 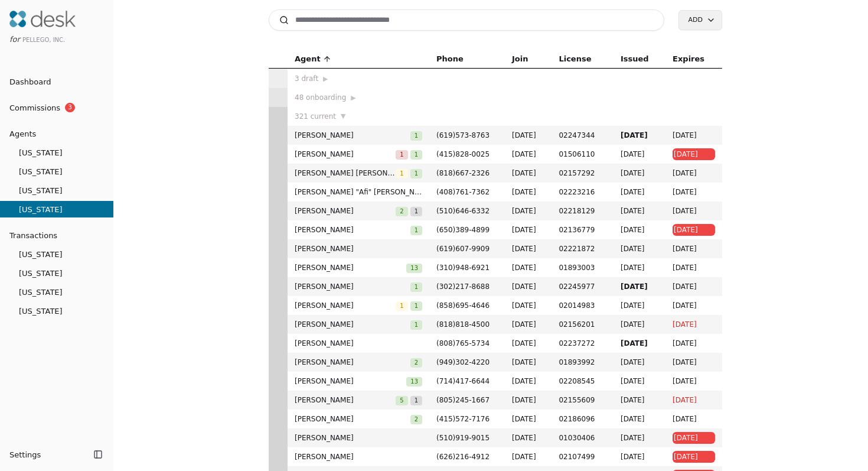 I want to click on span: ( 510 ) 646 - 6332, so click(x=463, y=211).